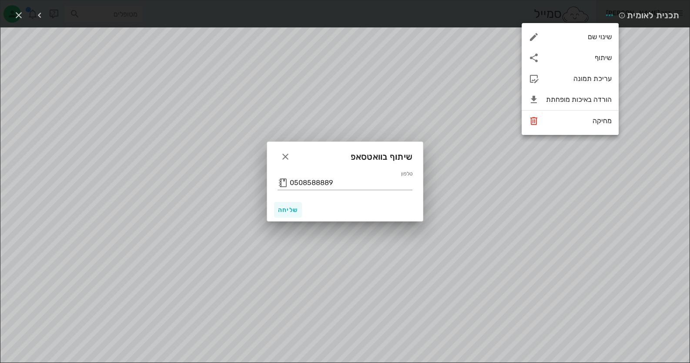 This screenshot has width=690, height=363. I want to click on span: שליחה, so click(288, 210).